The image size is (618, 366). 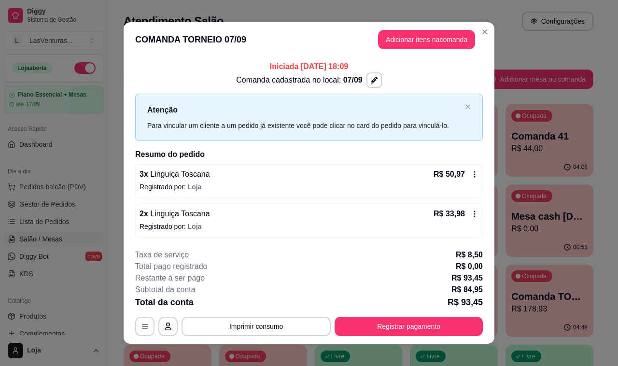 What do you see at coordinates (170, 278) in the screenshot?
I see `p: Restante à ser pago` at bounding box center [170, 278].